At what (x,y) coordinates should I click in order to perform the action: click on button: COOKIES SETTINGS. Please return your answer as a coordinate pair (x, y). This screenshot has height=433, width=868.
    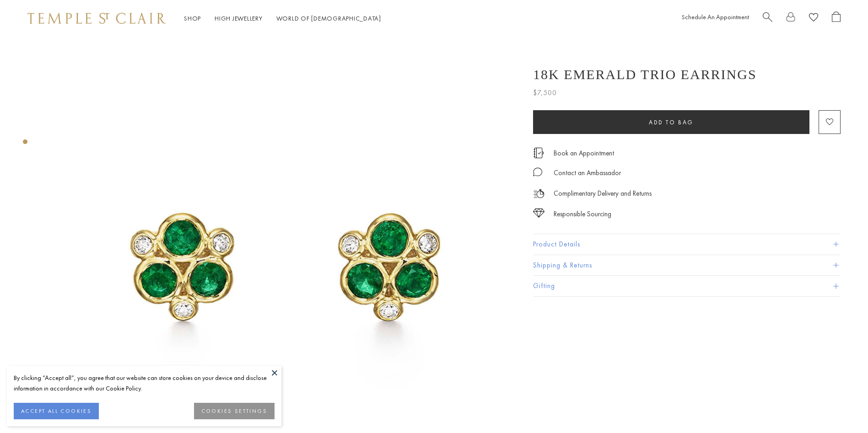
    Looking at the image, I should click on (235, 411).